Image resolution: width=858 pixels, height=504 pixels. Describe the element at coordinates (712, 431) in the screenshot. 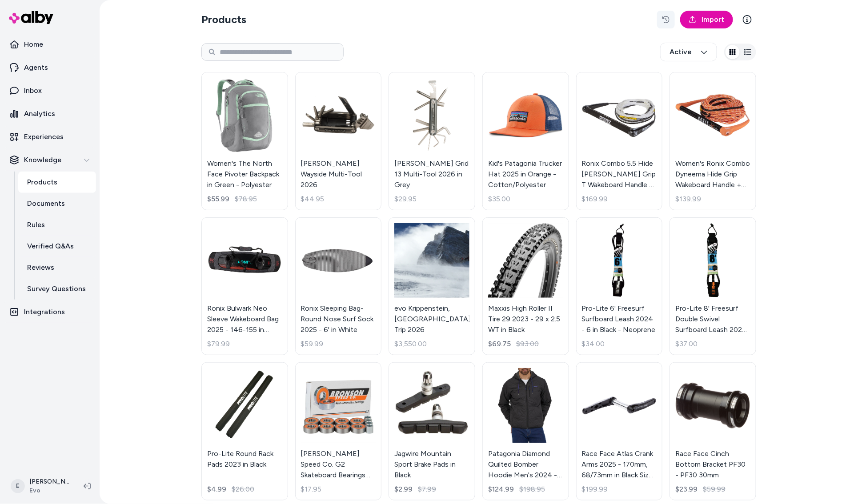

I see `a: Race Face Cinch Bottom Bracket PF30 - PF30 30mmRace Face Cinch Bottom Bracket PF30 - PF30 30mm$23...` at that location.